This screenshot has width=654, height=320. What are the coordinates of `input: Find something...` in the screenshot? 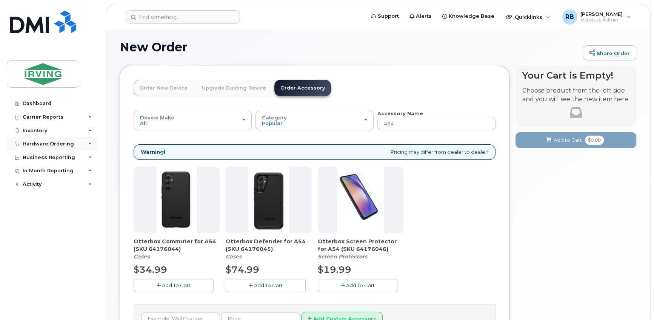 It's located at (183, 17).